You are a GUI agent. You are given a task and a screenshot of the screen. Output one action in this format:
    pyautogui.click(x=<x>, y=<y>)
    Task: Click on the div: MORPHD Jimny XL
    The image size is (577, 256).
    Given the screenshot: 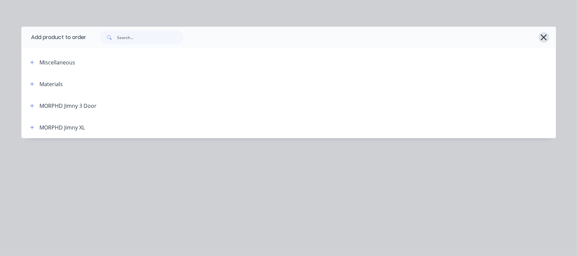 What is the action you would take?
    pyautogui.click(x=62, y=128)
    